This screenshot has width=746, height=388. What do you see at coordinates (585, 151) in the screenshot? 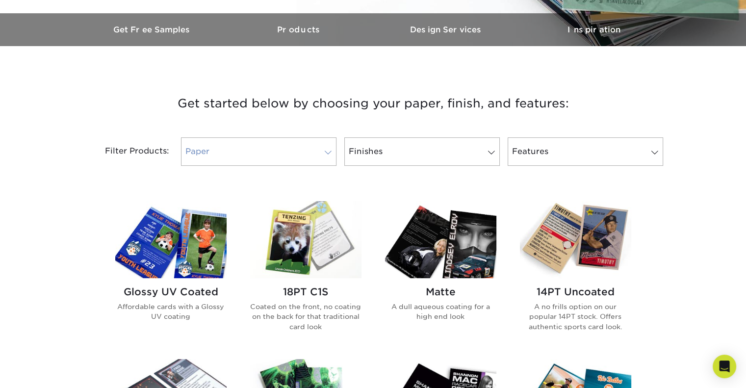
I see `a: Features` at bounding box center [585, 151].